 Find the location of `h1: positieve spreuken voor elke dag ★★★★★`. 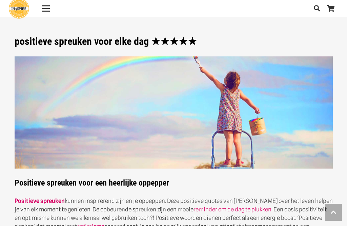

h1: positieve spreuken voor elke dag ★★★★★ is located at coordinates (174, 41).